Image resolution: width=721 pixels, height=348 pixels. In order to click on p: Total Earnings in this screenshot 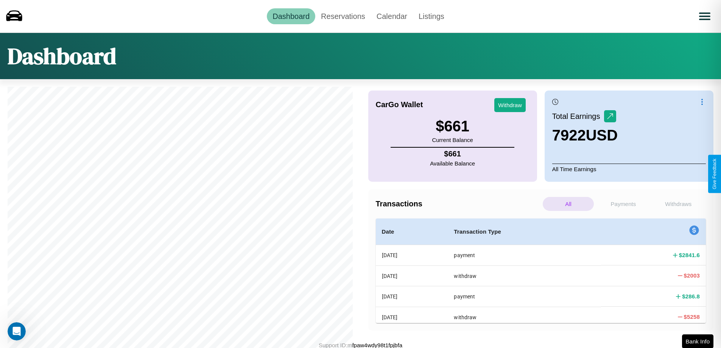, I will do `click(578, 116)`.